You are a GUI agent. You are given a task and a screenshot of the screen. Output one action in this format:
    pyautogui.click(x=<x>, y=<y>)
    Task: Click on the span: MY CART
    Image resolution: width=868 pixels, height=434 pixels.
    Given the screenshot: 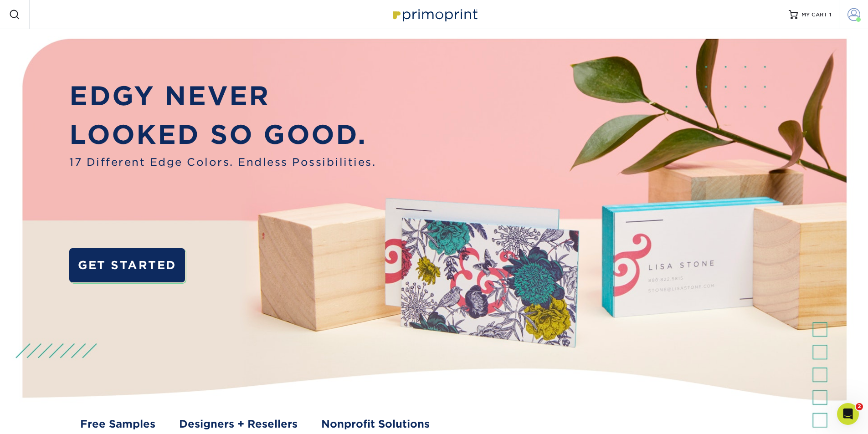 What is the action you would take?
    pyautogui.click(x=814, y=14)
    